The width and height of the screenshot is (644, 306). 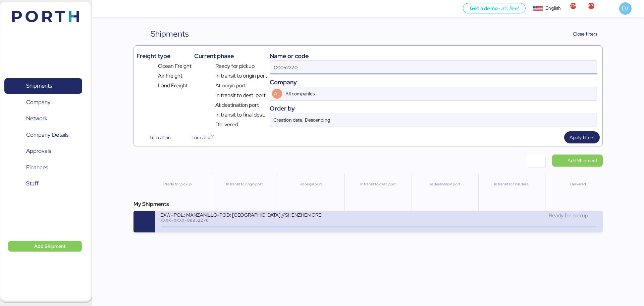 What do you see at coordinates (241, 220) in the screenshot?
I see `div: XXXX-XXXX-O0052270` at bounding box center [241, 220].